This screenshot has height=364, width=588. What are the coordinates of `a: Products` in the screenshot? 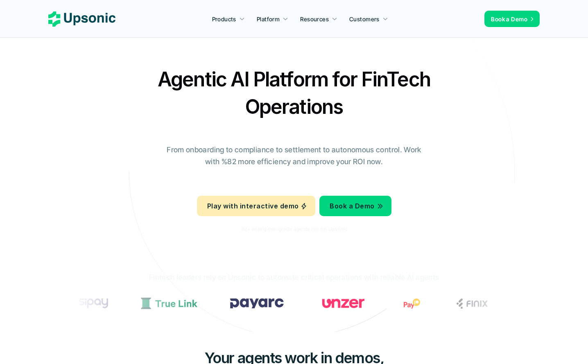 It's located at (229, 18).